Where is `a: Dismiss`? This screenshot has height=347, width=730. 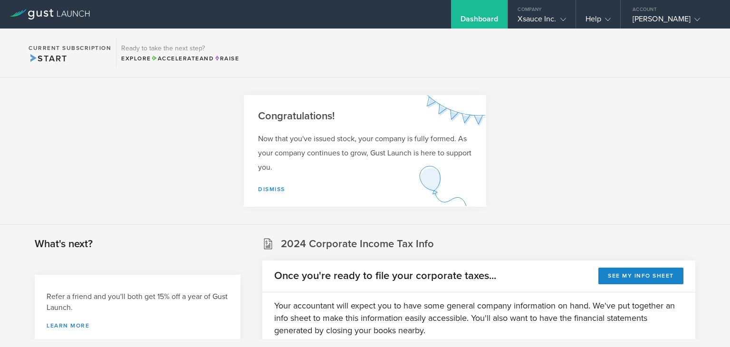
a: Dismiss is located at coordinates (271, 189).